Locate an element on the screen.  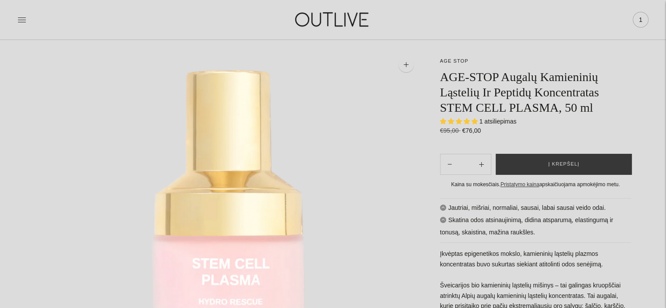
input: Product quantity is located at coordinates (466, 164).